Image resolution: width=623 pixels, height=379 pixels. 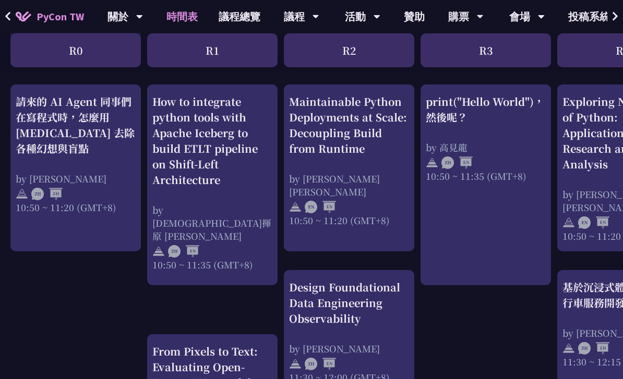 I want to click on div: by 高見龍, so click(x=486, y=148).